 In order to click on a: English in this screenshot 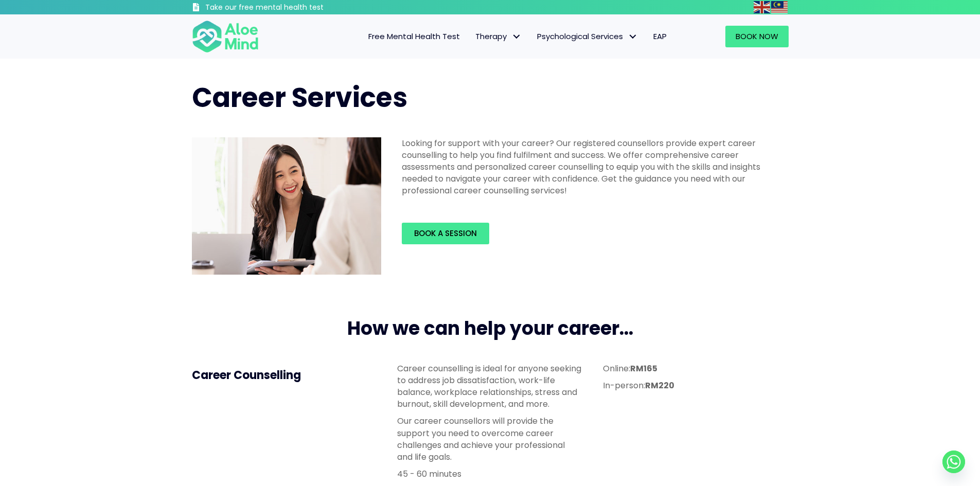, I will do `click(763, 6)`.